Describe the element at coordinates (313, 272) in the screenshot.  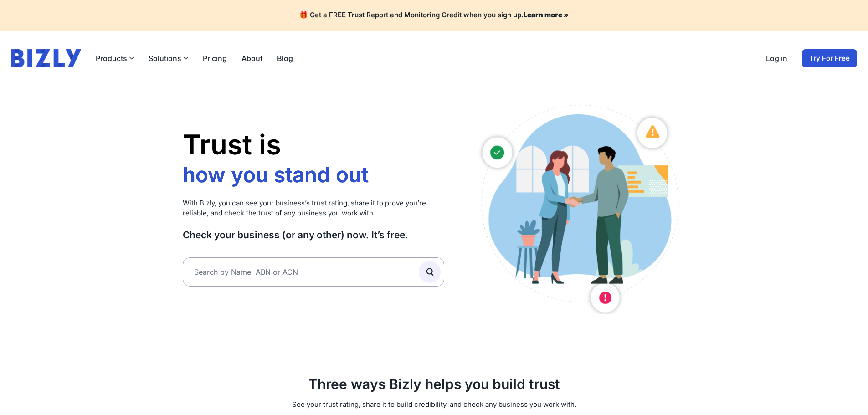
I see `input: Search by Name, ABN or ACN` at that location.